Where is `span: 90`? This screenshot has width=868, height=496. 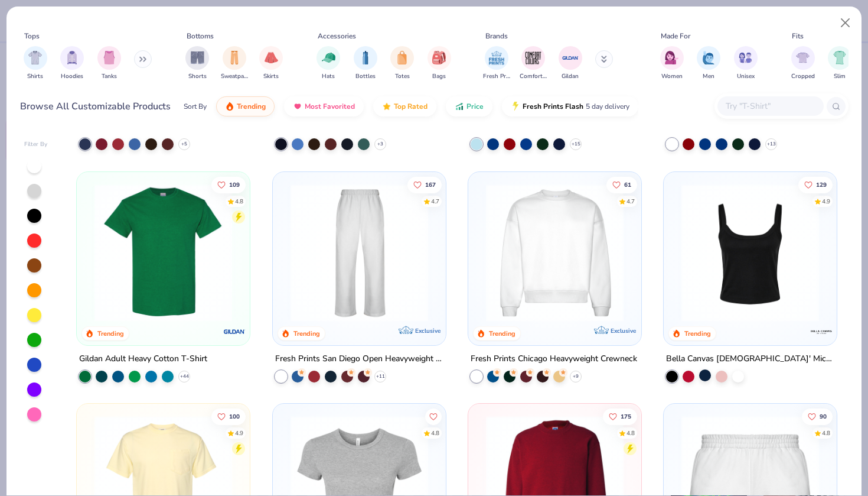
span: 90 is located at coordinates (823, 416).